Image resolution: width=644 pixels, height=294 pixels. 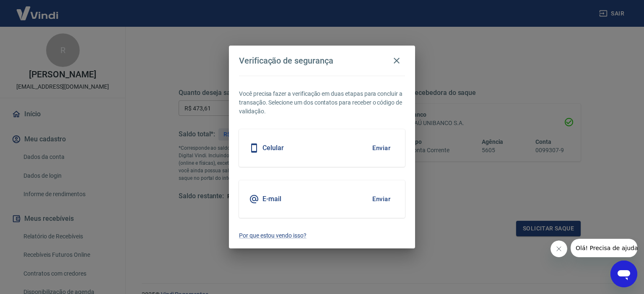 What do you see at coordinates (322, 102) in the screenshot?
I see `p: Você precisa fazer a verificação em duas etapas para concluir a transação. Selecione um dos conta...` at bounding box center [322, 102].